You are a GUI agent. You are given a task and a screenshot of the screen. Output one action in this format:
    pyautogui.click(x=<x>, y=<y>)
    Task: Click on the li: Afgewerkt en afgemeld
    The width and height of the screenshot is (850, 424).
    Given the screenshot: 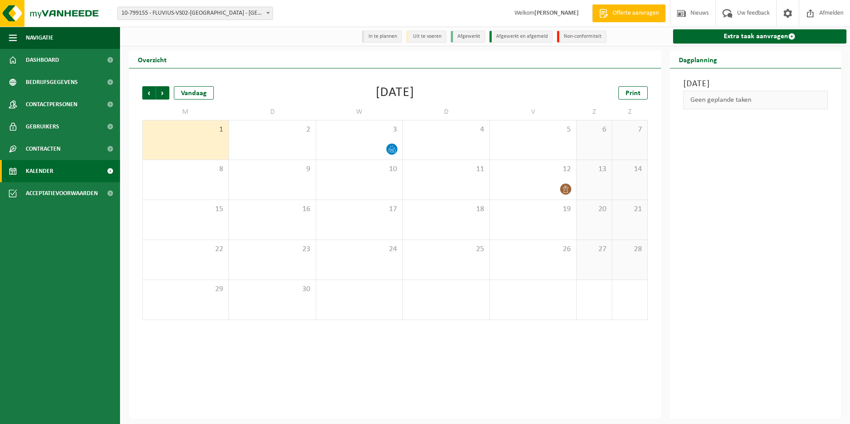 What is the action you would take?
    pyautogui.click(x=521, y=36)
    